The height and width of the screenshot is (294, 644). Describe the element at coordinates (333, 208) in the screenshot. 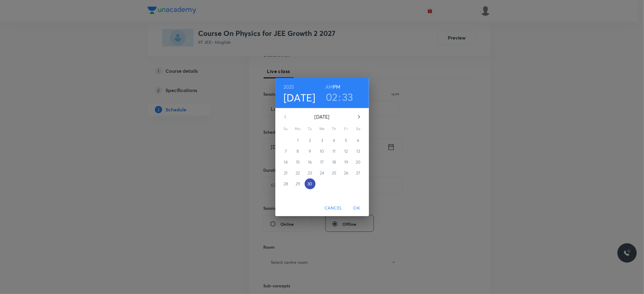

I see `button: Cancel` at that location.